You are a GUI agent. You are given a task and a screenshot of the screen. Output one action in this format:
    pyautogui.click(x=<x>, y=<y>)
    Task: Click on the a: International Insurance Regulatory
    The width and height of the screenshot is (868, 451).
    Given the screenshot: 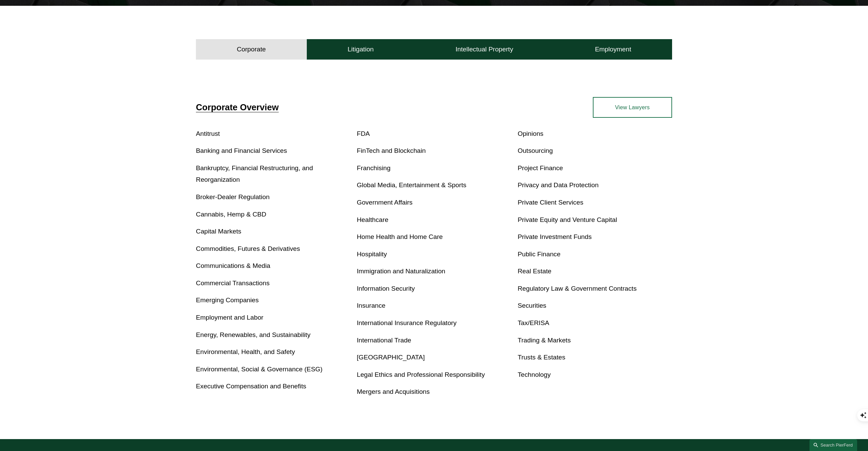 What is the action you would take?
    pyautogui.click(x=407, y=323)
    